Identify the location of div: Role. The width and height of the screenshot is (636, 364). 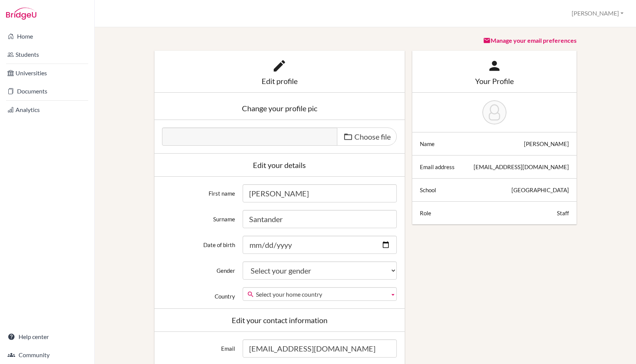
(425, 213).